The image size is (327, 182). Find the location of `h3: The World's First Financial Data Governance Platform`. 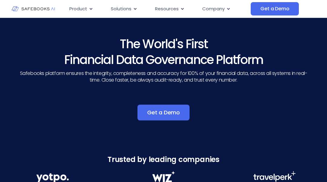

h3: The World's First Financial Data Governance Platform is located at coordinates (163, 52).